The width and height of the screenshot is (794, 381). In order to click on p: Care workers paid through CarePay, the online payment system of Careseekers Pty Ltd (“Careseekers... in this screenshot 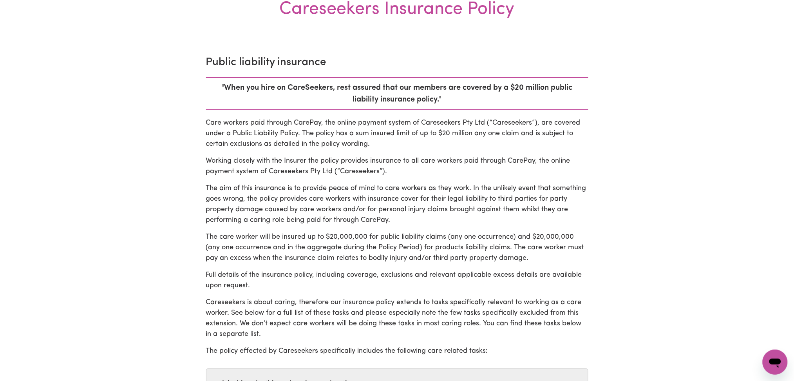, I will do `click(397, 134)`.